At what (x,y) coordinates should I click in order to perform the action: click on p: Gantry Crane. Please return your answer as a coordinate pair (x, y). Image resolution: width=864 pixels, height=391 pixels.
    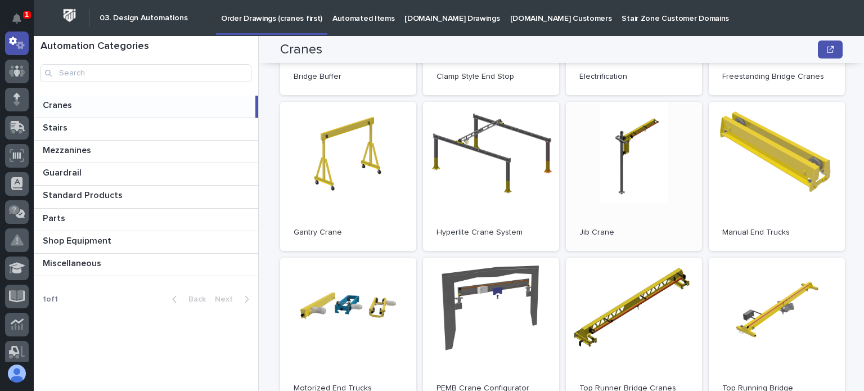
    Looking at the image, I should click on (348, 232).